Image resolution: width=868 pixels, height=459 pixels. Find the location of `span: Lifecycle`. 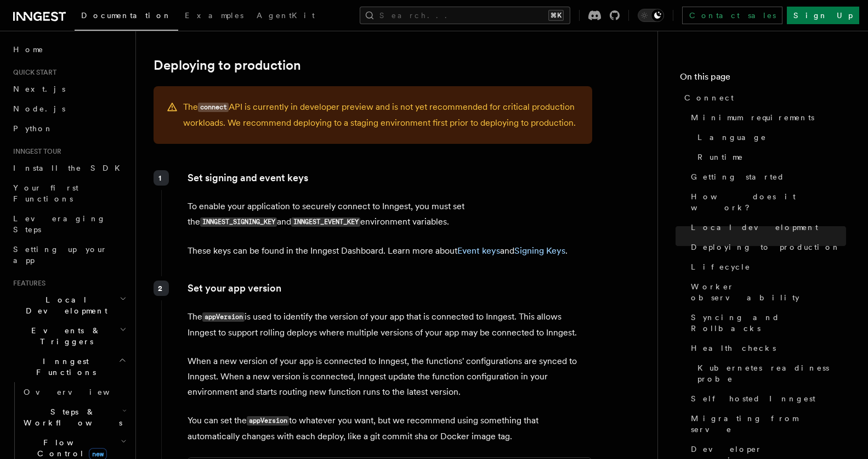

span: Lifecycle is located at coordinates (720, 266).